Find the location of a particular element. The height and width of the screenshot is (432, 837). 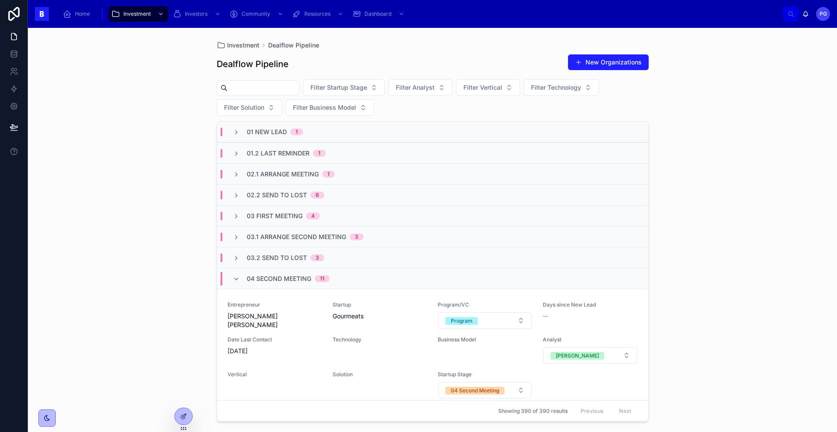

h1: Dealflow Pipeline is located at coordinates (252, 64).